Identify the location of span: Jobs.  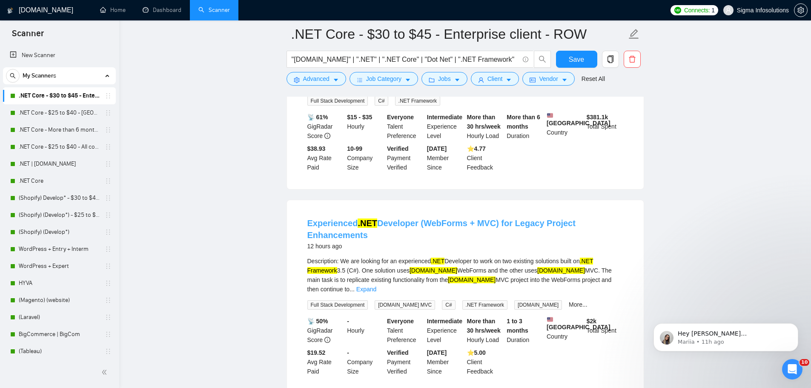
(444, 79).